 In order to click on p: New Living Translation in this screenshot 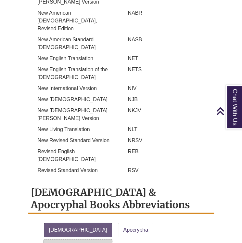, I will do `click(76, 129)`.